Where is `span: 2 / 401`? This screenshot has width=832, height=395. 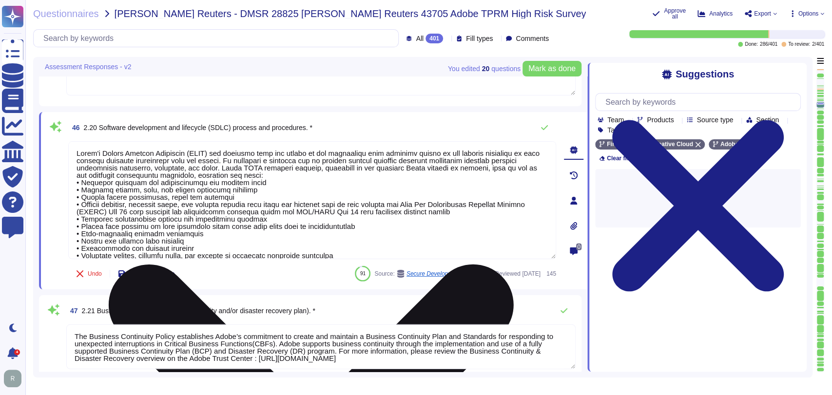 span: 2 / 401 is located at coordinates (818, 44).